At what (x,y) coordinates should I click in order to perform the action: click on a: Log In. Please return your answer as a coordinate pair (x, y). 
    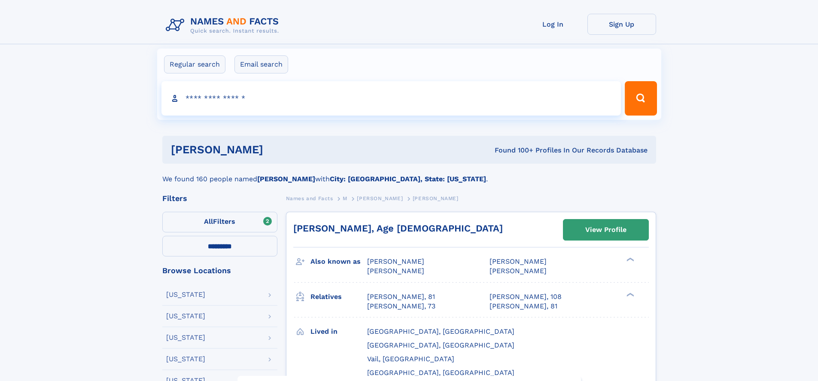
    Looking at the image, I should click on (553, 24).